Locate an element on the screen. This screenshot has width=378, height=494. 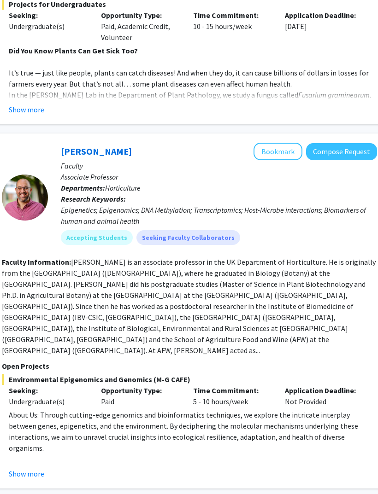
span: Horticulture is located at coordinates (122, 188).